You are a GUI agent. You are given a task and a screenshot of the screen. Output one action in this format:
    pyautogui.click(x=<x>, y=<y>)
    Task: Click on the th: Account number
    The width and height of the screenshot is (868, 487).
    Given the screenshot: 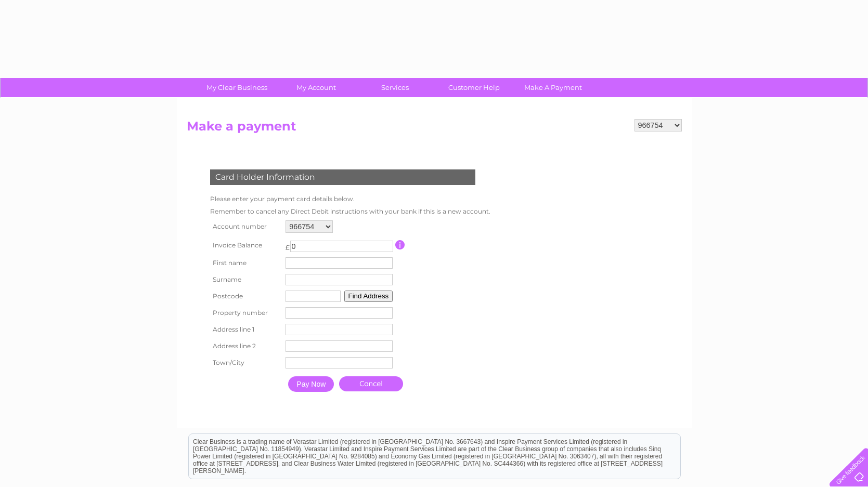 What is the action you would take?
    pyautogui.click(x=245, y=227)
    